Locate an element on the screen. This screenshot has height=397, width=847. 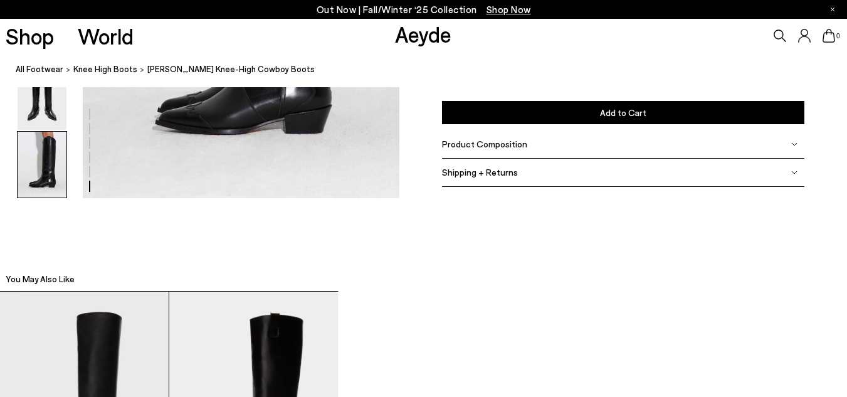
span: Add to Cart is located at coordinates (623, 112).